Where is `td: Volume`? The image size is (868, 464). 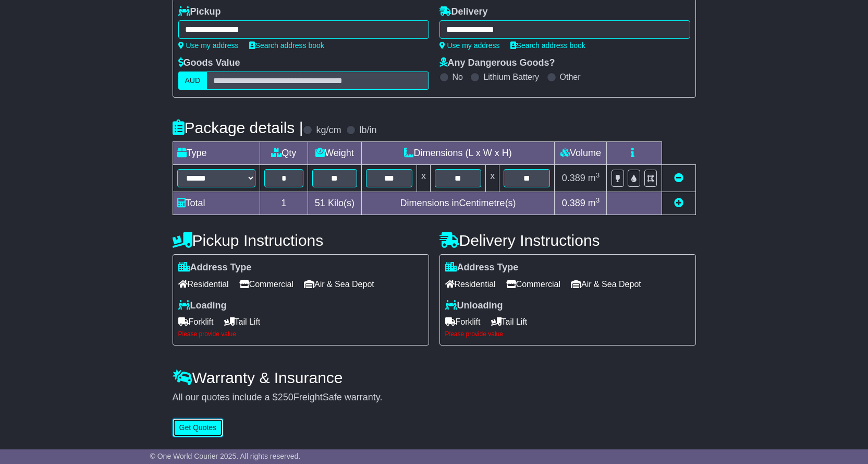
td: Volume is located at coordinates (581, 153).